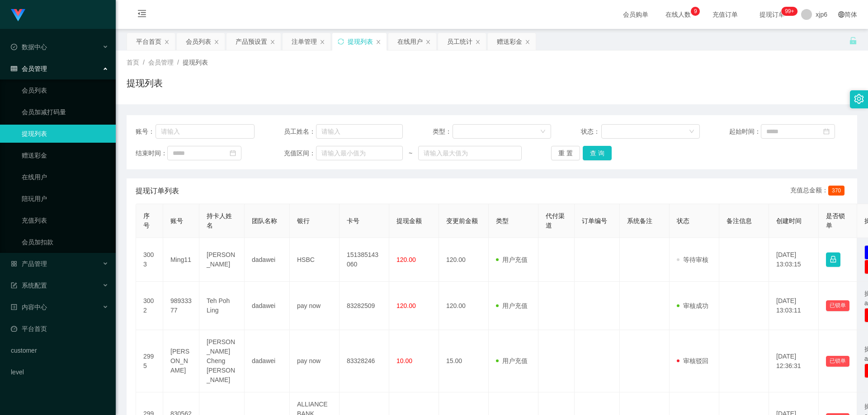 This screenshot has width=868, height=415. What do you see at coordinates (14, 69) in the screenshot?
I see `i: 图标: table` at bounding box center [14, 69].